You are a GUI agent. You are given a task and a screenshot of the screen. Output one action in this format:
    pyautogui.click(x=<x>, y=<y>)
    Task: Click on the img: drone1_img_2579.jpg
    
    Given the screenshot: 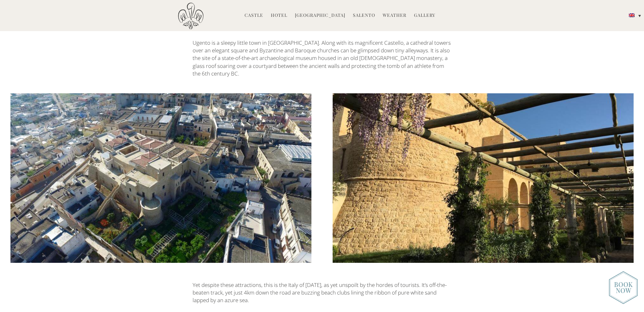 What is the action you would take?
    pyautogui.click(x=161, y=178)
    